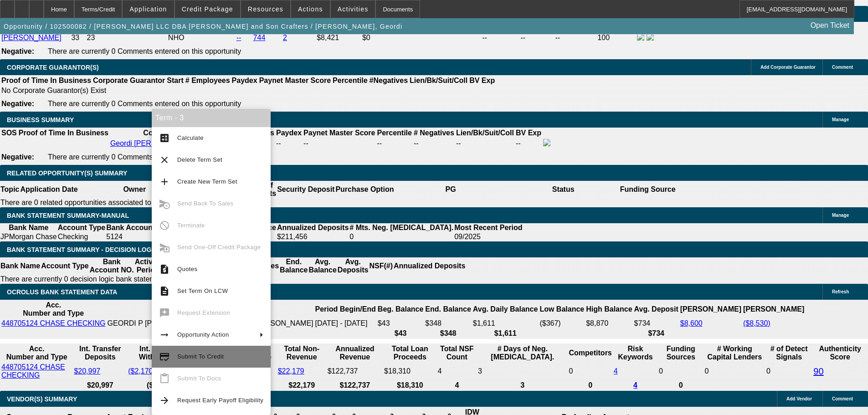 The image size is (868, 415). I want to click on td: $0, so click(422, 38).